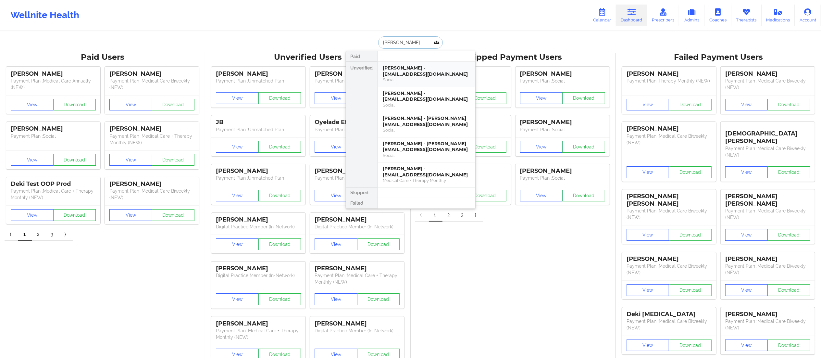 The height and width of the screenshot is (358, 821). I want to click on div: Paid, so click(361, 56).